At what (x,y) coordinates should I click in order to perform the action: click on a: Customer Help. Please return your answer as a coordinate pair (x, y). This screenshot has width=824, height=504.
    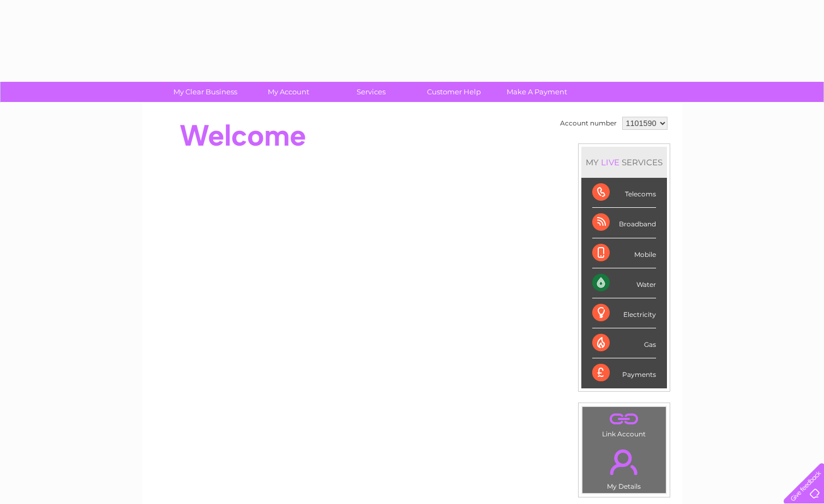
    Looking at the image, I should click on (453, 92).